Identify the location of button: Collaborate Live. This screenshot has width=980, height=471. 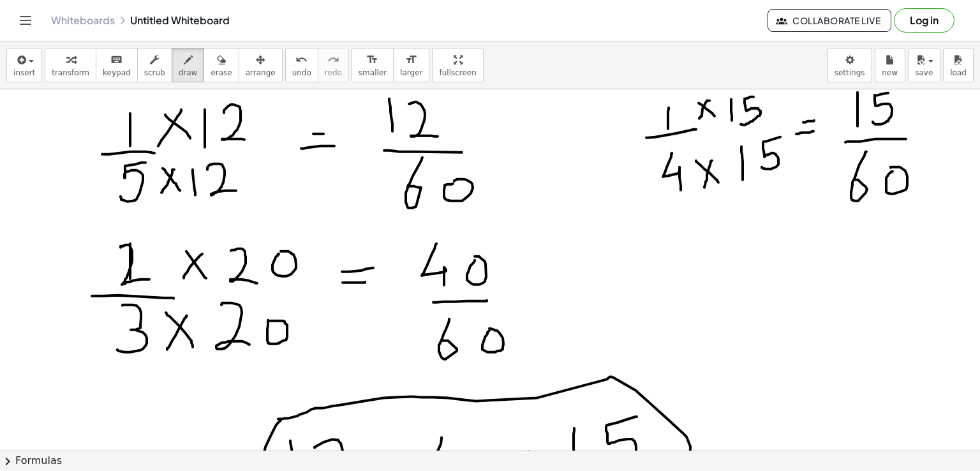
(829, 20).